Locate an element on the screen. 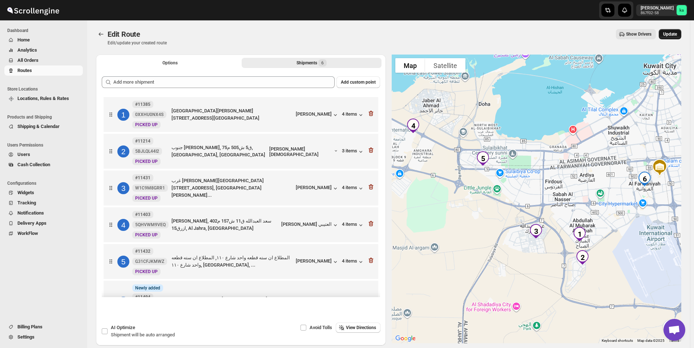 Image resolution: width=694 pixels, height=348 pixels. span: Options is located at coordinates (170, 63).